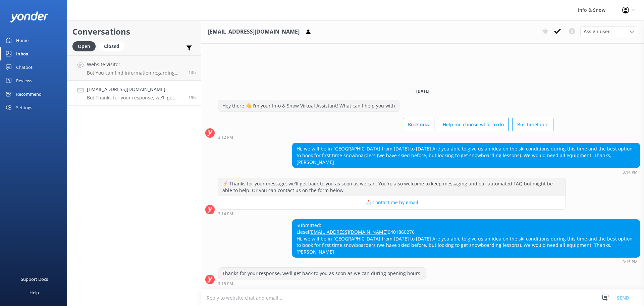  What do you see at coordinates (192, 98) in the screenshot?
I see `span: Sep 24 2025 03:15pm (UTC +12:00) Pacific/Auckland` at bounding box center [192, 98].